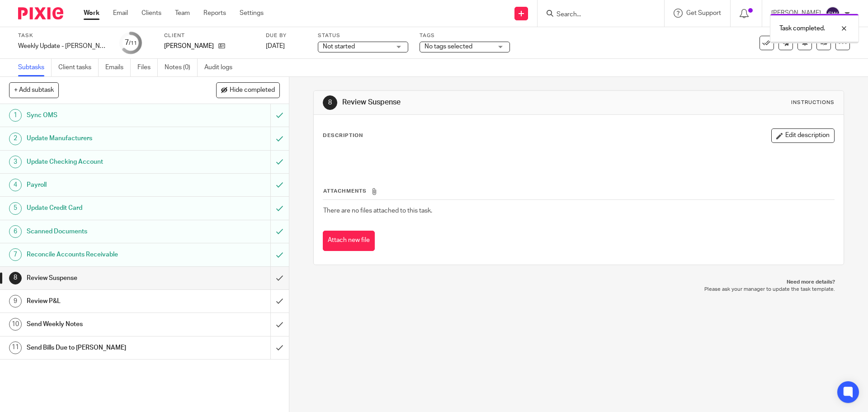 This screenshot has height=412, width=868. I want to click on button: Edit description, so click(803, 136).